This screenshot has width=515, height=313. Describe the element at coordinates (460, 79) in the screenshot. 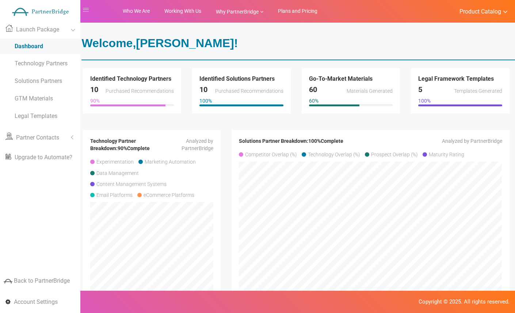

I see `h5: Legal Framework Templates` at that location.